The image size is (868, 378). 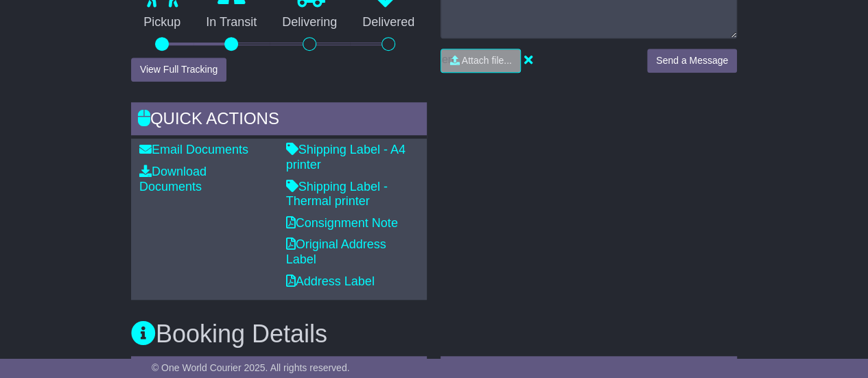 What do you see at coordinates (346, 157) in the screenshot?
I see `a: Shipping Label - A4 printer` at bounding box center [346, 157].